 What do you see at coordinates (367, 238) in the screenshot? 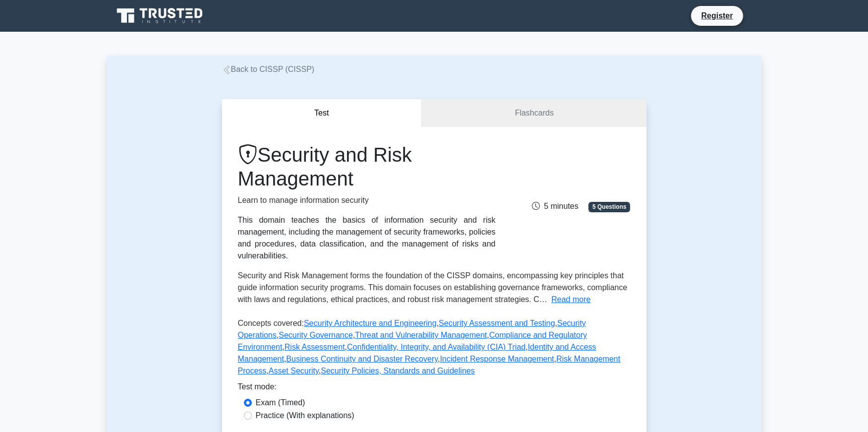
I see `div: This domain teaches the basics of information security and risk management, including the managem...` at bounding box center [367, 238].